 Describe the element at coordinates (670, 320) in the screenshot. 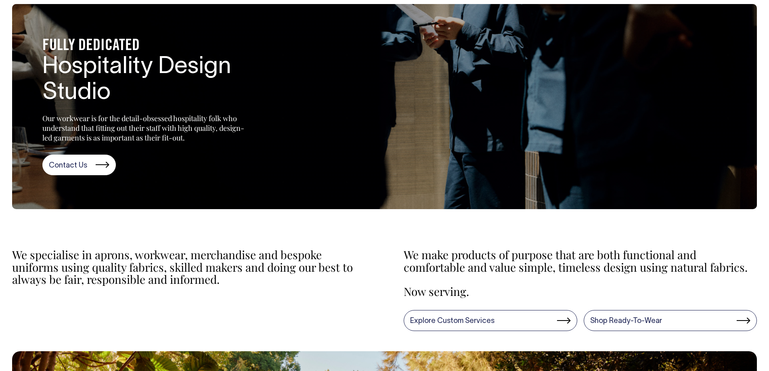

I see `a: Shop Ready-To-Wear` at that location.